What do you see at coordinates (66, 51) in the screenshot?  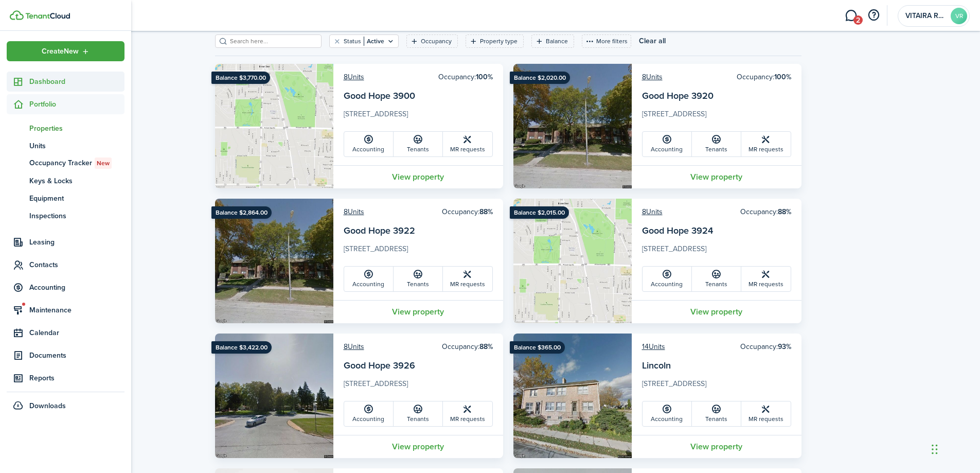 I see `button: Open menu` at bounding box center [66, 51].